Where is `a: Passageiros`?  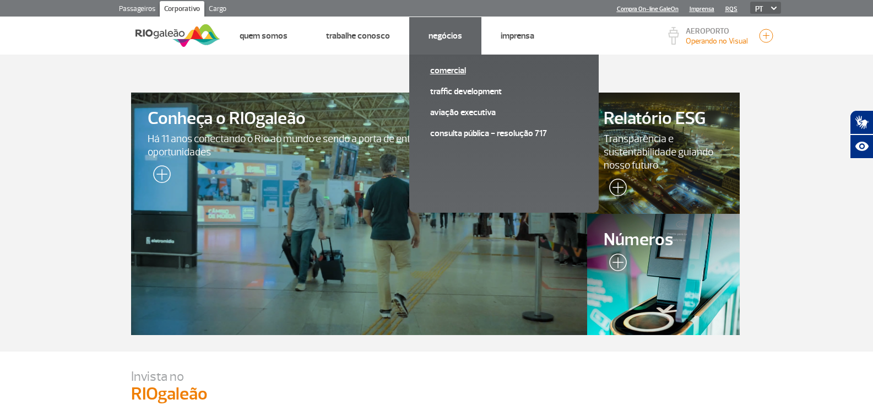 a: Passageiros is located at coordinates (137, 10).